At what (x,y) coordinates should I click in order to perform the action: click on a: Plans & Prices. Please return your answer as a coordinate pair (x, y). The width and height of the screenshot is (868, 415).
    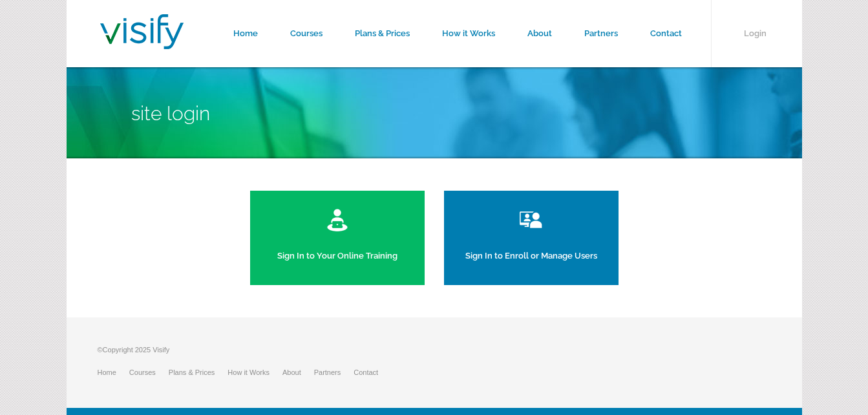
    Looking at the image, I should click on (199, 372).